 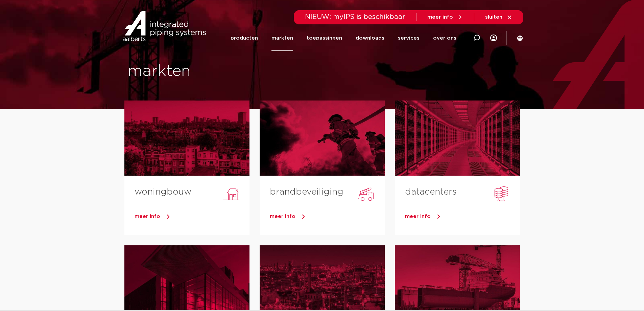 What do you see at coordinates (498, 17) in the screenshot?
I see `a: sluiten` at bounding box center [498, 17].